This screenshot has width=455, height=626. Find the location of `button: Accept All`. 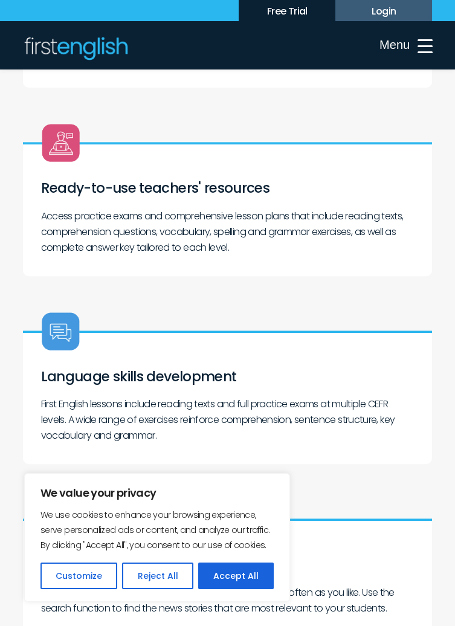

button: Accept All is located at coordinates (236, 576).